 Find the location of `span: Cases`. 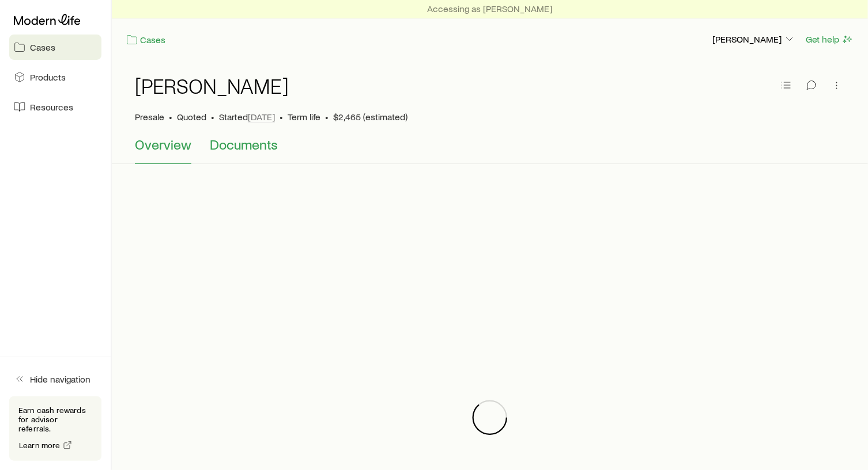

span: Cases is located at coordinates (43, 47).